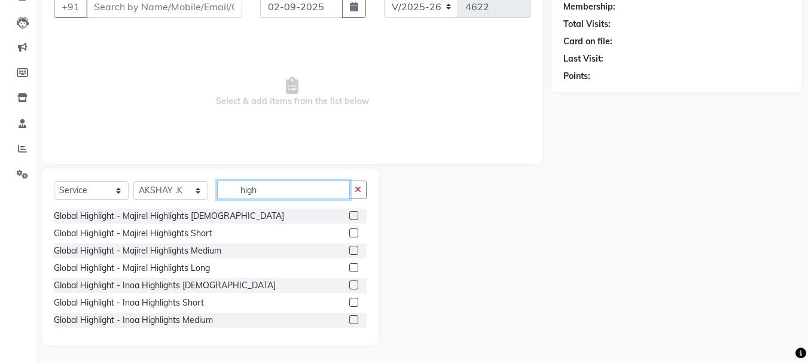 The width and height of the screenshot is (808, 363). Describe the element at coordinates (129, 303) in the screenshot. I see `div: Global Highlight - Inoa Highlights Short` at that location.